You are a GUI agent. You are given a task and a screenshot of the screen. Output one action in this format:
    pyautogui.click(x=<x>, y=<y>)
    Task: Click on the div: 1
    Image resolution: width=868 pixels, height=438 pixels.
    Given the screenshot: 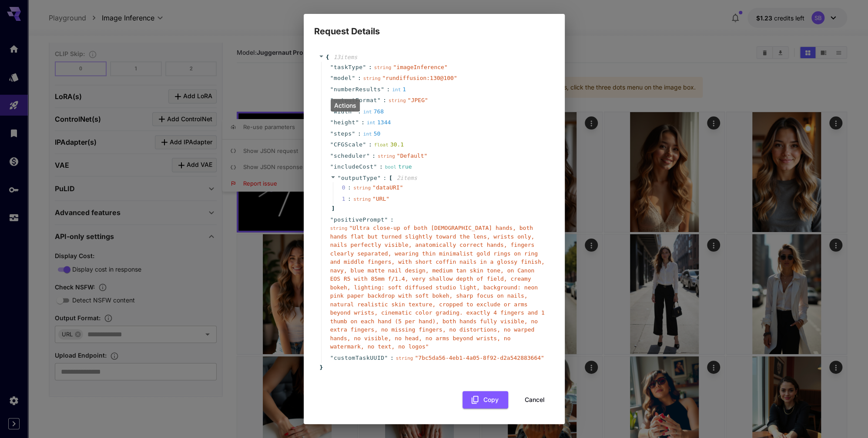 What is the action you would take?
    pyautogui.click(x=399, y=90)
    